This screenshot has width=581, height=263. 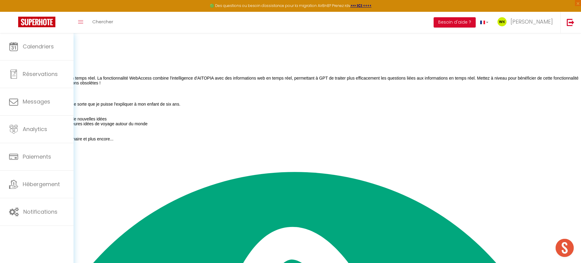 I want to click on span: Notifications, so click(x=40, y=212).